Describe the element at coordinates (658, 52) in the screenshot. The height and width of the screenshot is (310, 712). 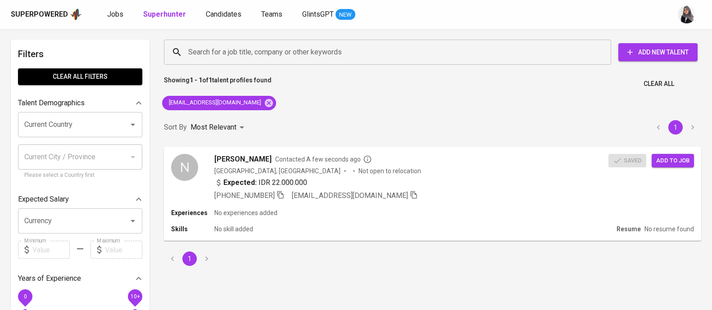
I see `span: Add New Talent` at that location.